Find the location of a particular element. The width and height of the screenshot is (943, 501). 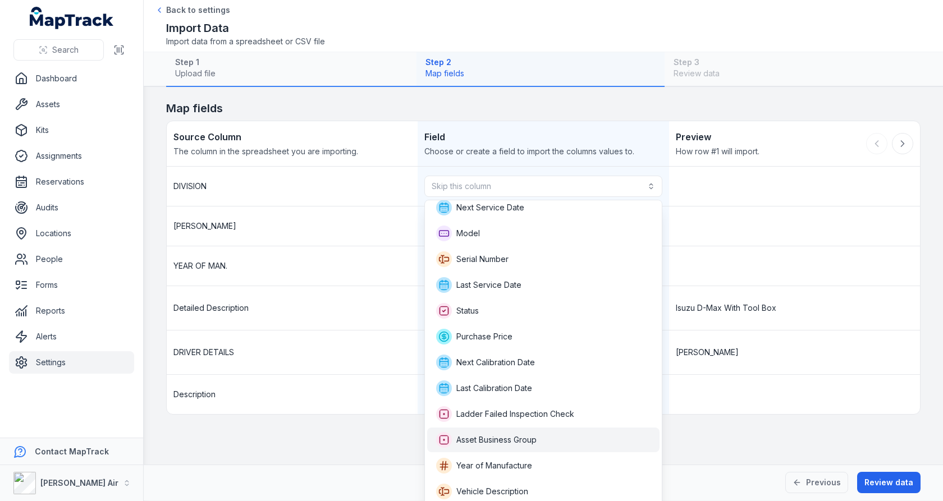

span: Status is located at coordinates (468, 311).